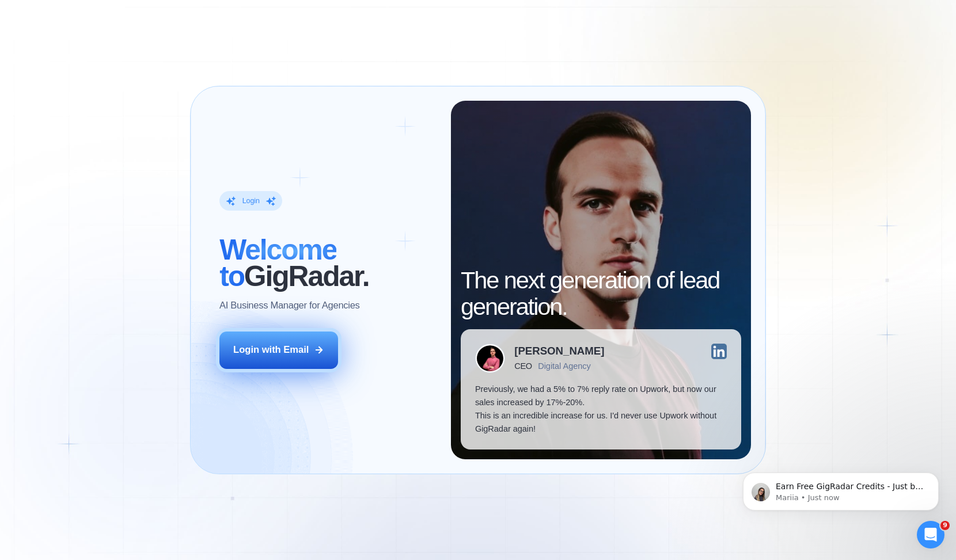  Describe the element at coordinates (35, 43) in the screenshot. I see `img: Profile image for Mariia` at that location.